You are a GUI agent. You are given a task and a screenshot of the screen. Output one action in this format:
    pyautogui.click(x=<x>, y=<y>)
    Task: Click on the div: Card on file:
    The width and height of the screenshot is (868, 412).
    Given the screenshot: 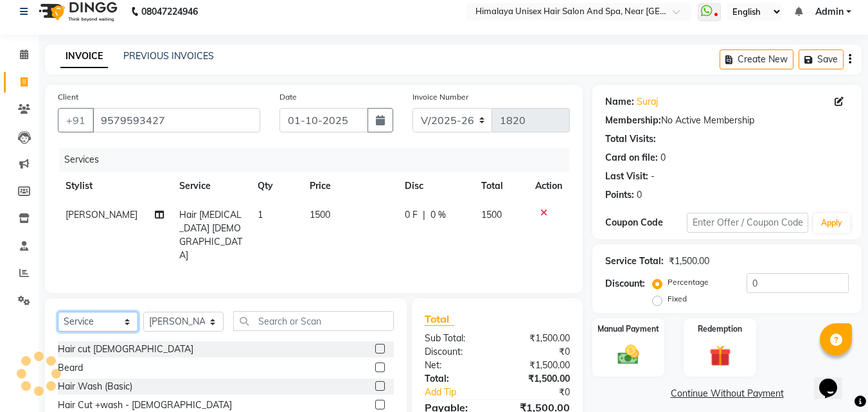 What is the action you would take?
    pyautogui.click(x=631, y=157)
    